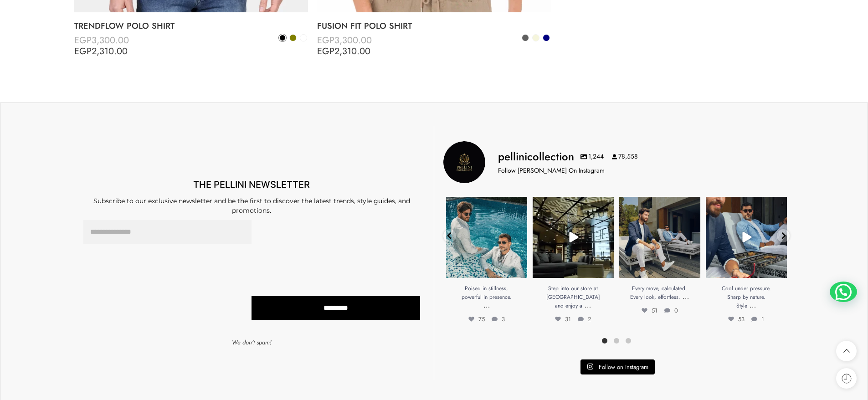  What do you see at coordinates (617, 367) in the screenshot?
I see `a: Instagram Follow on Instagram` at bounding box center [617, 367].